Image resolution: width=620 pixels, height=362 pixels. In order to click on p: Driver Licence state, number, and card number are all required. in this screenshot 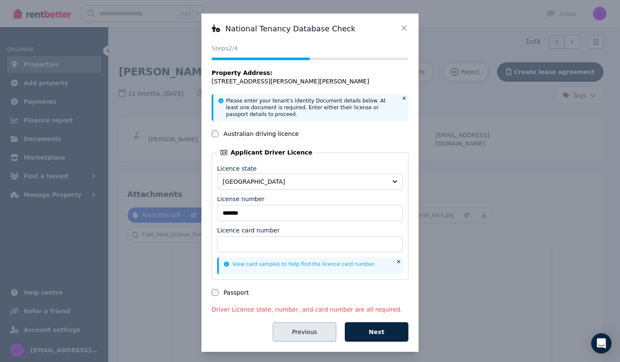, I will do `click(310, 310)`.